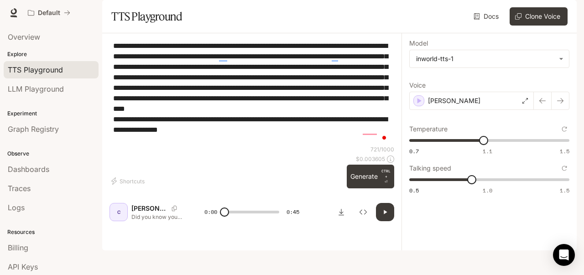 This screenshot has width=584, height=275. What do you see at coordinates (428, 129) in the screenshot?
I see `p: Temperature` at bounding box center [428, 129].